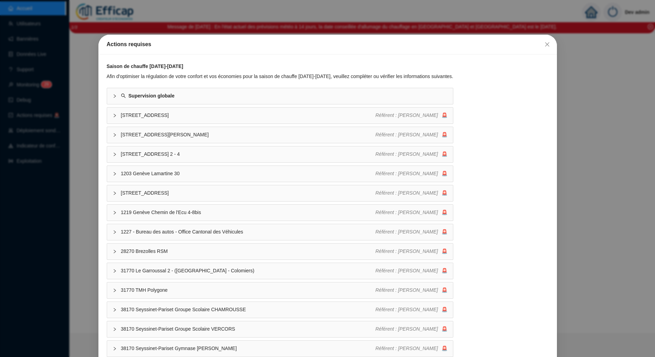  Describe the element at coordinates (548, 44) in the screenshot. I see `span: close` at that location.